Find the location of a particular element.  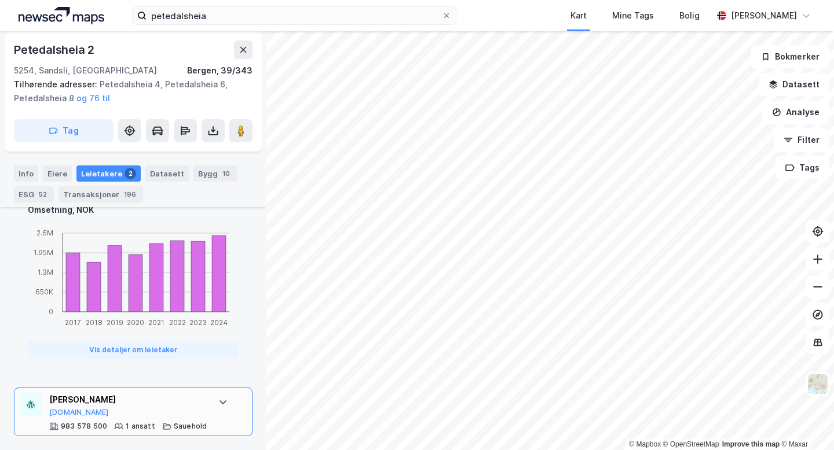

tspan: 2020 is located at coordinates (135, 322).